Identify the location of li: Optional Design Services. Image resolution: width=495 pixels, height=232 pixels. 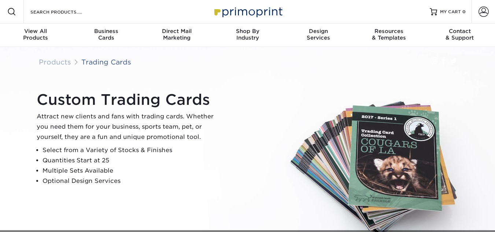
(131, 181).